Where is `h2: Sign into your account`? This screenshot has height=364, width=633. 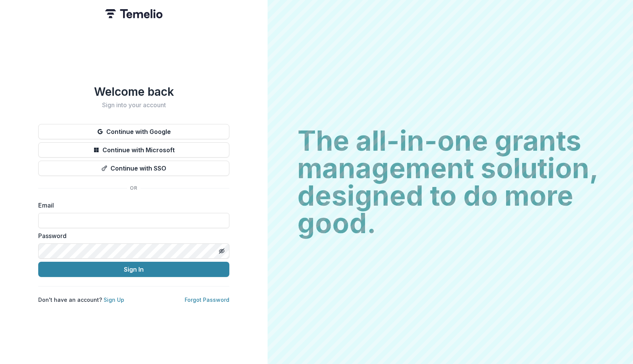
h2: Sign into your account is located at coordinates (134, 105).